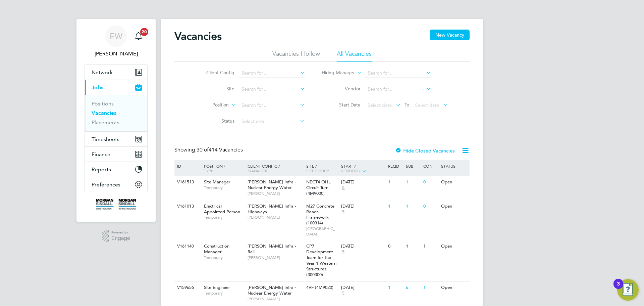 The image size is (644, 306). What do you see at coordinates (272, 122) in the screenshot?
I see `input: Select one` at bounding box center [272, 122].